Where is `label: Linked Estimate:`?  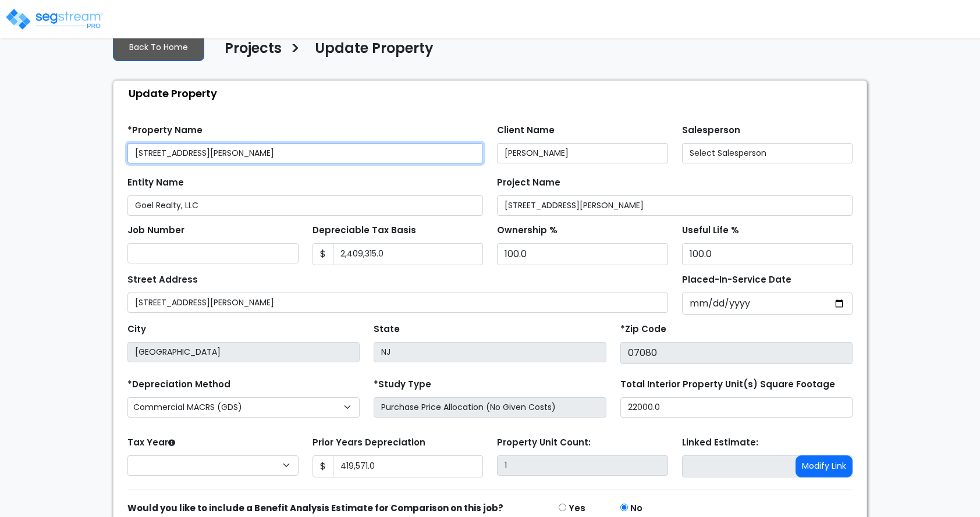 label: Linked Estimate: is located at coordinates (720, 443).